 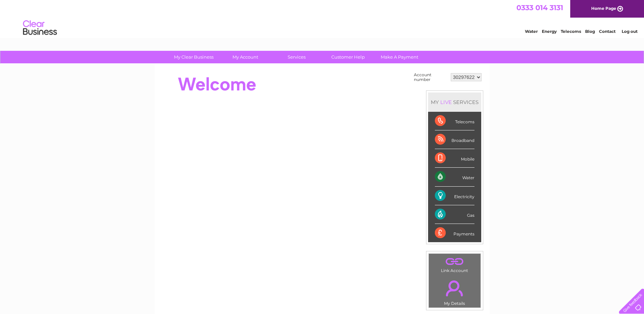 What do you see at coordinates (454, 139) in the screenshot?
I see `div: Broadband` at bounding box center [454, 139].